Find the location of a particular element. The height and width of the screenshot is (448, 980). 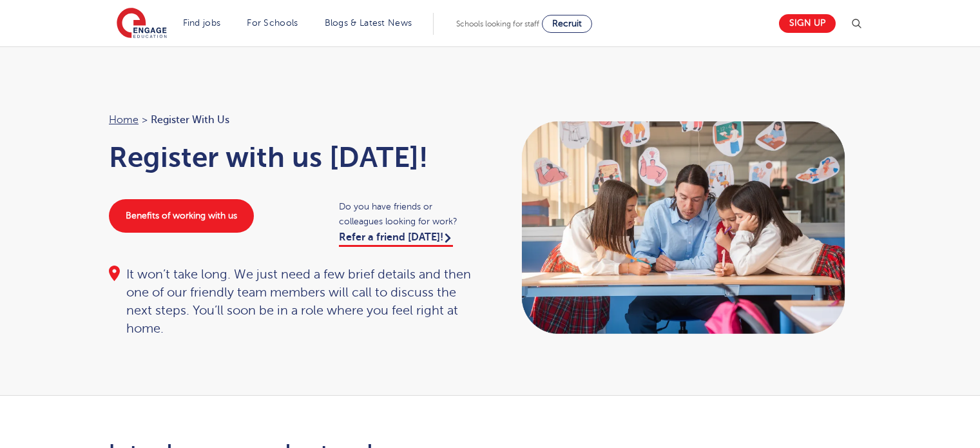

span: Schools looking for staff is located at coordinates (498, 24).